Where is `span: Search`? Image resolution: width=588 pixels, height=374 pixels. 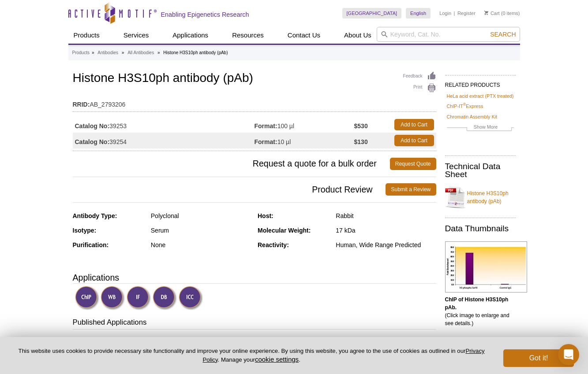 span: Search is located at coordinates (503, 35).